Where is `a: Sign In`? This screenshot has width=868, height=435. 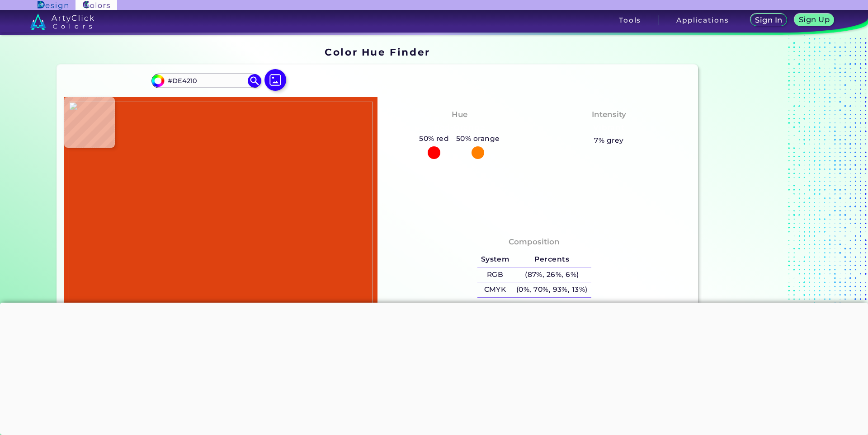 a: Sign In is located at coordinates (769, 20).